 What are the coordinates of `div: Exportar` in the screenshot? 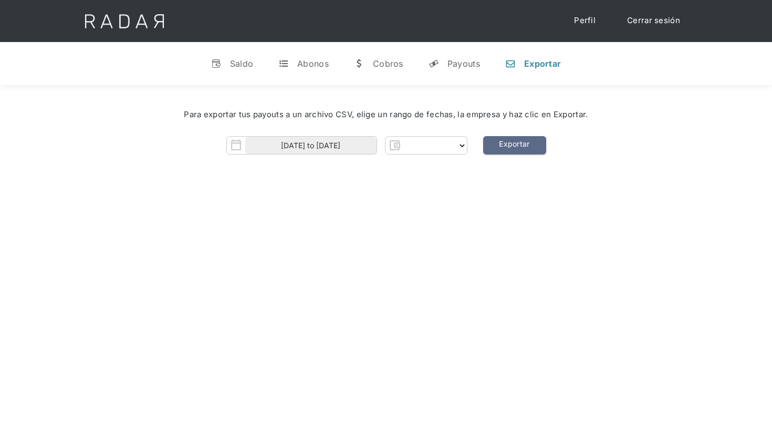 It's located at (542, 64).